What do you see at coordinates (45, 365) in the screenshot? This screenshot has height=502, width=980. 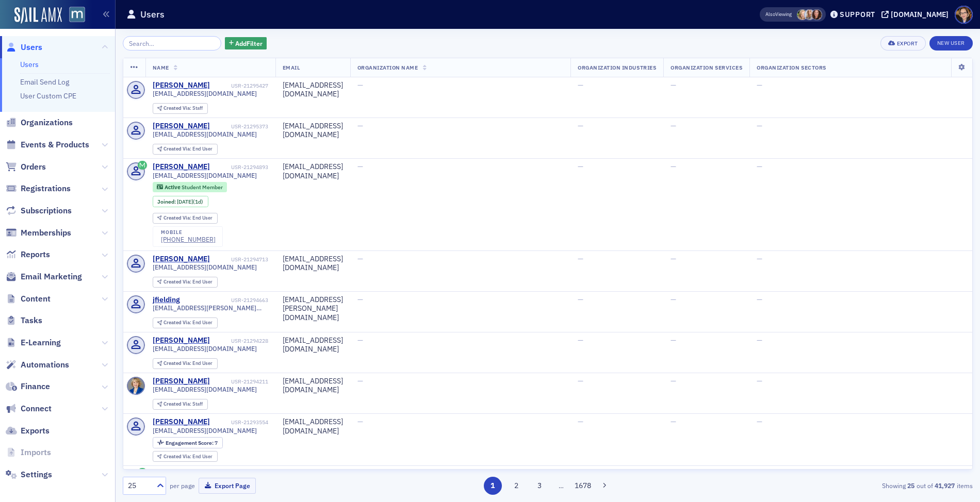 I see `span: Automations` at bounding box center [45, 365].